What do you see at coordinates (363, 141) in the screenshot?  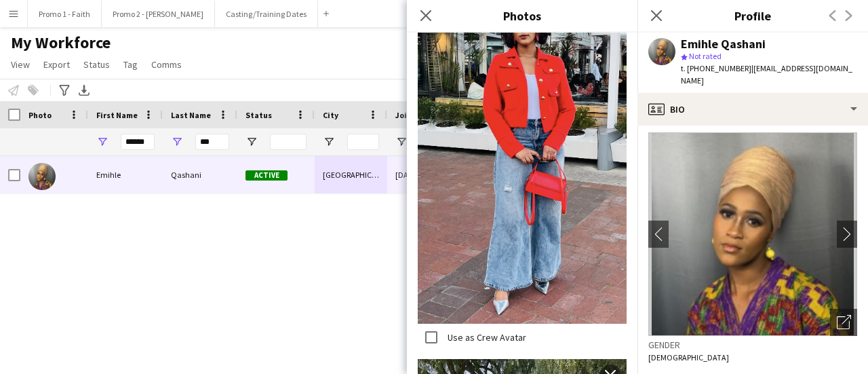 I see `input: City Filter Input` at bounding box center [363, 141].